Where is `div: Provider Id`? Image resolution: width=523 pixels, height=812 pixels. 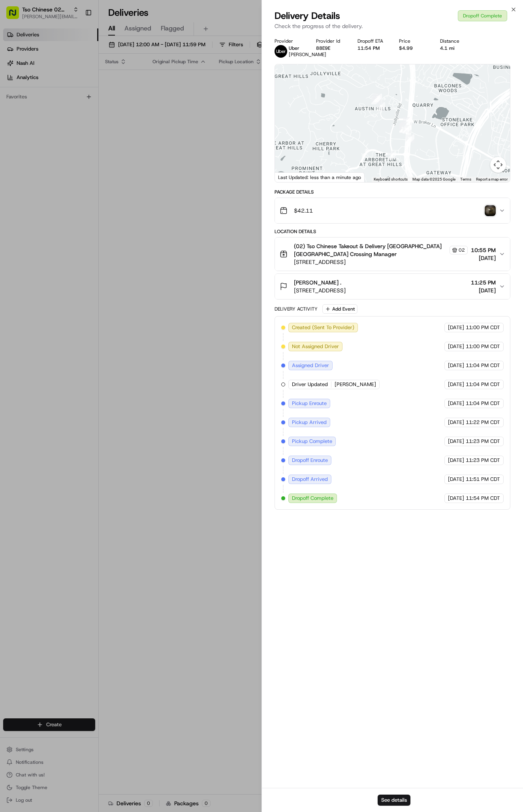 div: Provider Id is located at coordinates (330, 41).